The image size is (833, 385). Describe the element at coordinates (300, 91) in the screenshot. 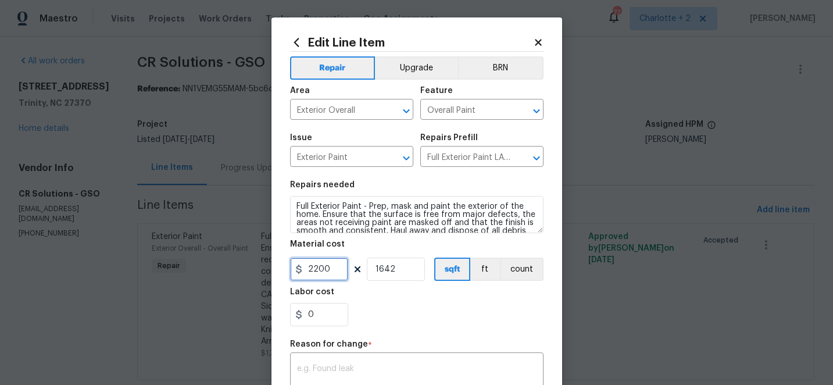

I see `h5: Area` at that location.